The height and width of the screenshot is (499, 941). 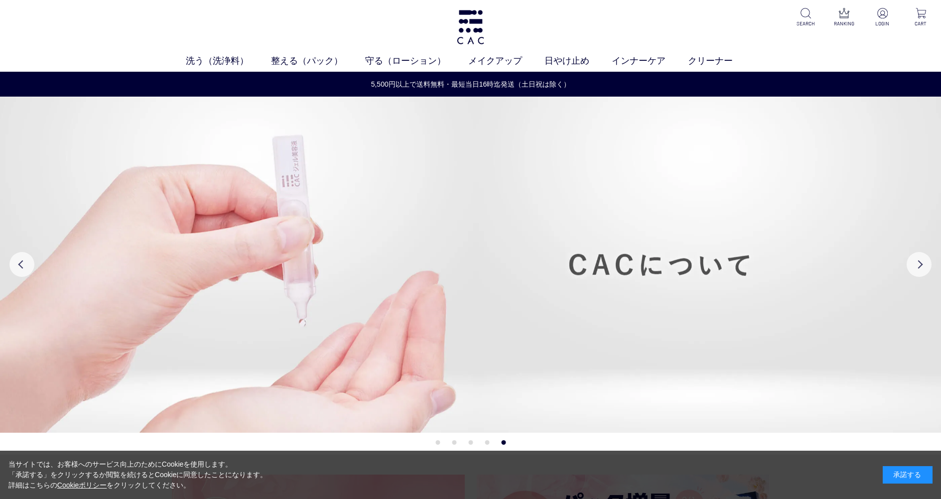 What do you see at coordinates (806, 17) in the screenshot?
I see `a: SEARCH` at bounding box center [806, 17].